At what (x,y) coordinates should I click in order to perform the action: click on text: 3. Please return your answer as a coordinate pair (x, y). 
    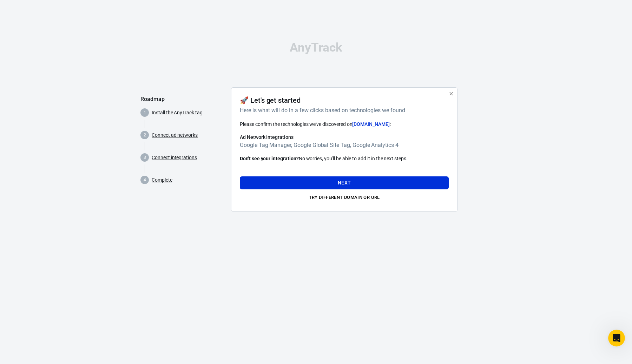
    Looking at the image, I should click on (145, 158).